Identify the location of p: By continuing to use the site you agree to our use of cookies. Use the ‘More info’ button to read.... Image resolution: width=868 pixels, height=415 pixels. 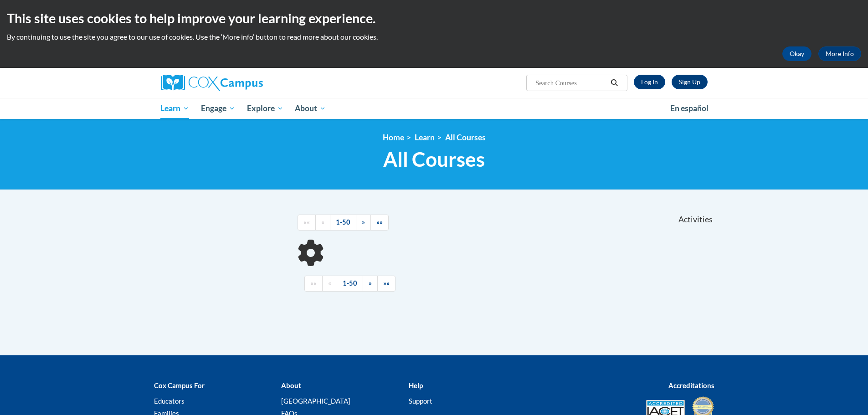
(434, 37).